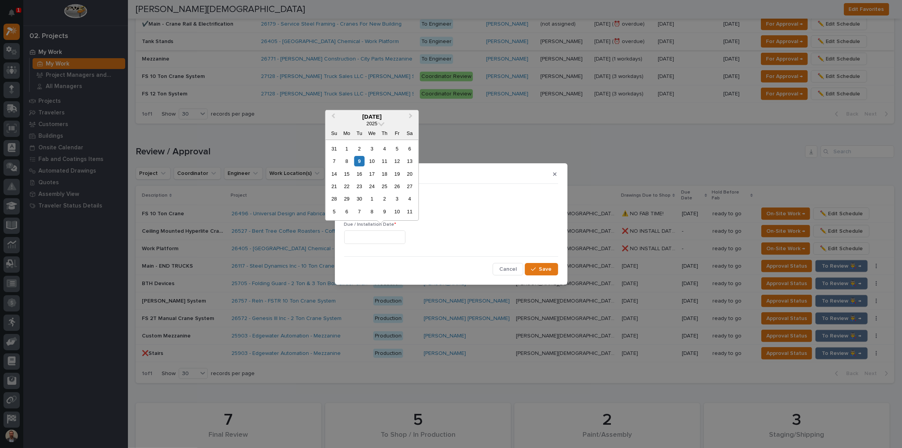 Image resolution: width=902 pixels, height=448 pixels. What do you see at coordinates (372, 123) in the screenshot?
I see `span: 2025` at bounding box center [372, 123].